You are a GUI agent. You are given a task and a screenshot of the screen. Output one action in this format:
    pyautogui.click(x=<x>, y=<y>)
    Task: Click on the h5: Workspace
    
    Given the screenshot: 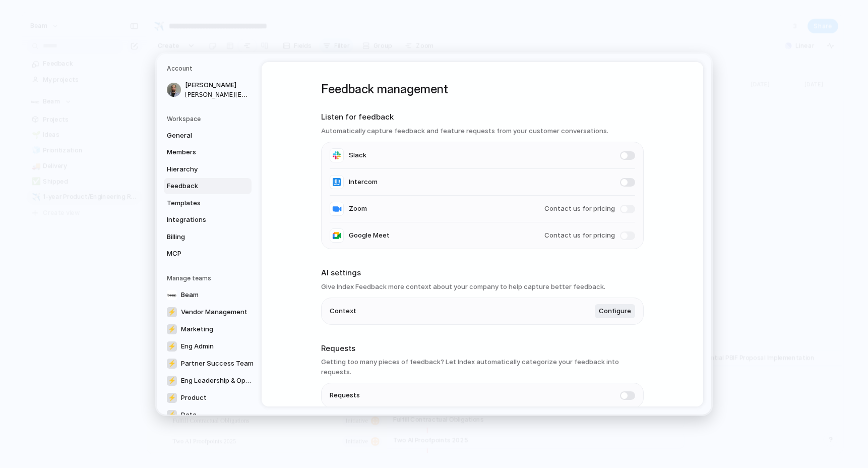 What is the action you would take?
    pyautogui.click(x=209, y=119)
    